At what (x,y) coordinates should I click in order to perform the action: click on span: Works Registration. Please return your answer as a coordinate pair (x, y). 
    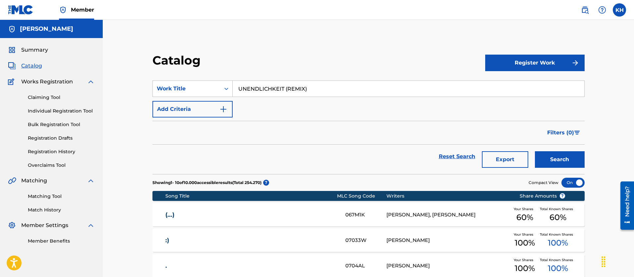
    Looking at the image, I should click on (47, 82).